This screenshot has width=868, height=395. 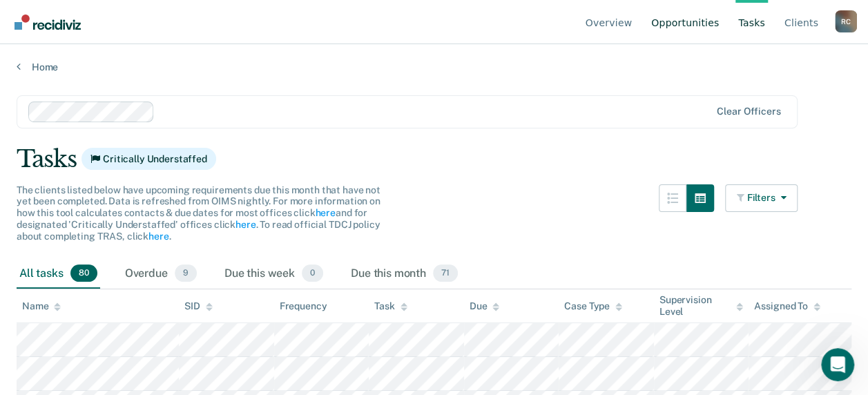 What do you see at coordinates (161, 274) in the screenshot?
I see `div: Overdue9` at bounding box center [161, 274].